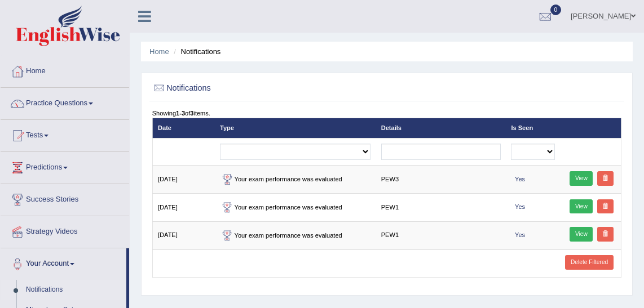 This screenshot has height=308, width=644. What do you see at coordinates (65, 166) in the screenshot?
I see `a: Predictions` at bounding box center [65, 166].